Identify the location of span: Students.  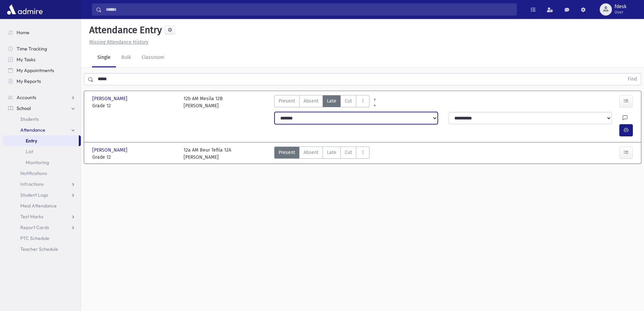
(30, 119).